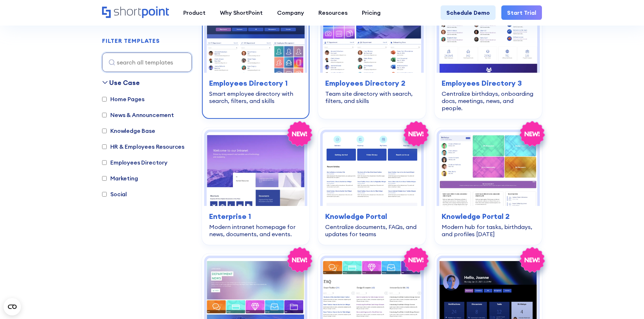 The image size is (644, 319). Describe the element at coordinates (104, 194) in the screenshot. I see `input: Social` at that location.